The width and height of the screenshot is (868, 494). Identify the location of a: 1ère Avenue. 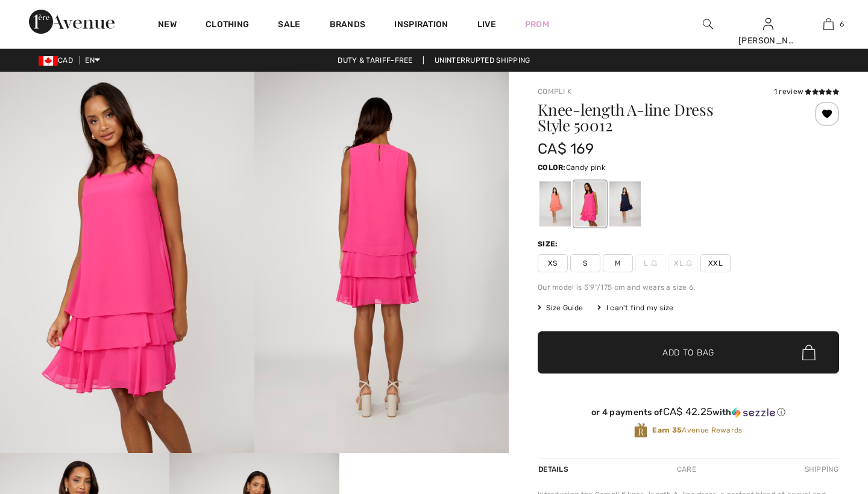
(71, 22).